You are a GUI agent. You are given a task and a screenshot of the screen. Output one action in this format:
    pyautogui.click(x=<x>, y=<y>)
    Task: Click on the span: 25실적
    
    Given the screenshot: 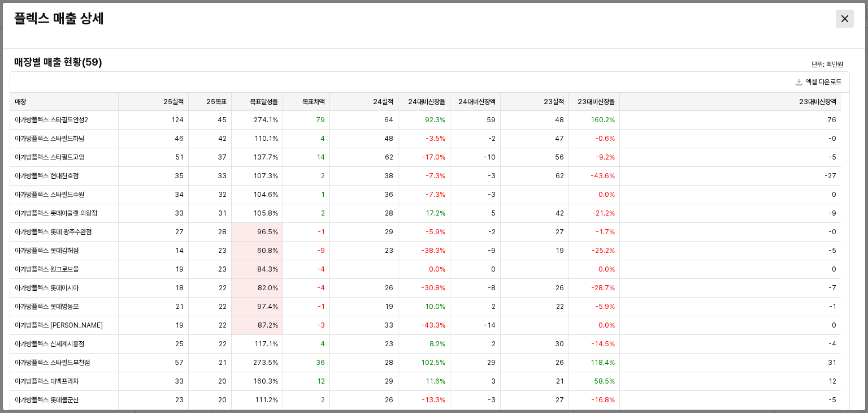 What is the action you would take?
    pyautogui.click(x=173, y=102)
    